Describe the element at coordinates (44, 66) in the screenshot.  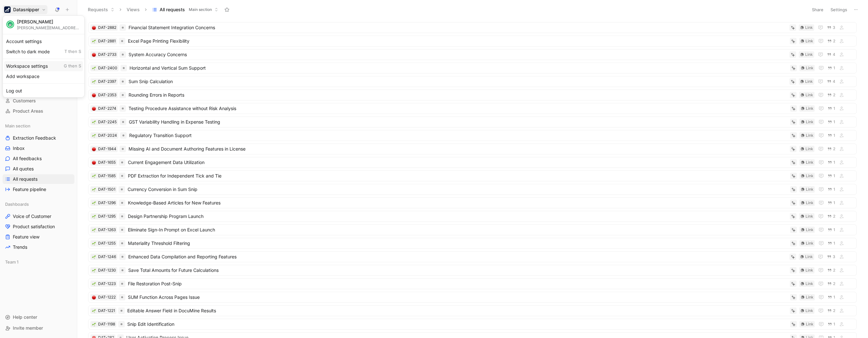
I see `div: Workspace settings` at that location.